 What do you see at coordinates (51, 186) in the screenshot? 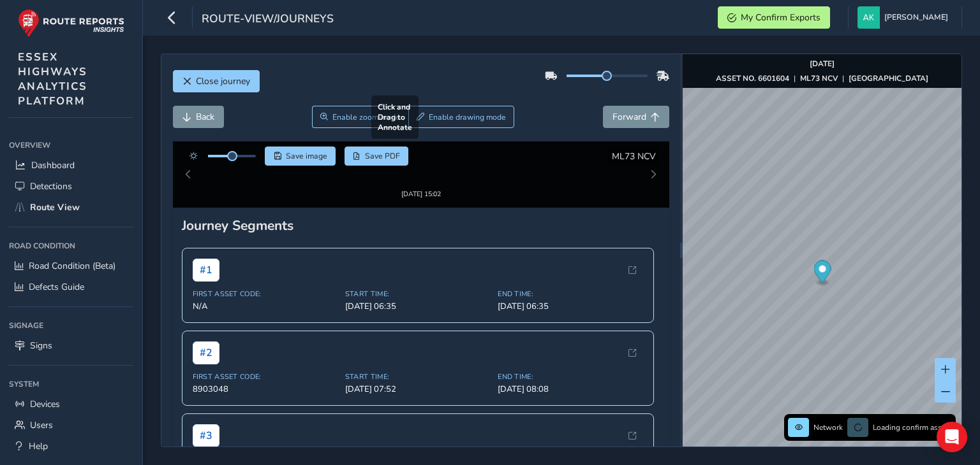
I see `span: Detections` at bounding box center [51, 186].